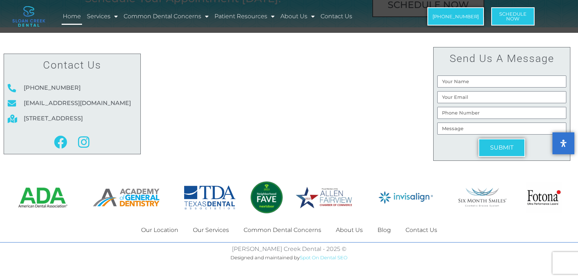 The image size is (578, 279). What do you see at coordinates (126, 198) in the screenshot?
I see `img: academy of general dentistry` at bounding box center [126, 198].